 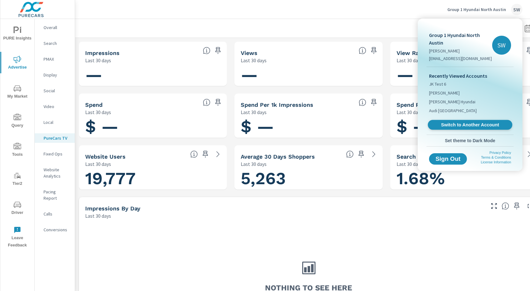 What do you see at coordinates (496, 162) in the screenshot?
I see `a: License Information` at bounding box center [496, 162].